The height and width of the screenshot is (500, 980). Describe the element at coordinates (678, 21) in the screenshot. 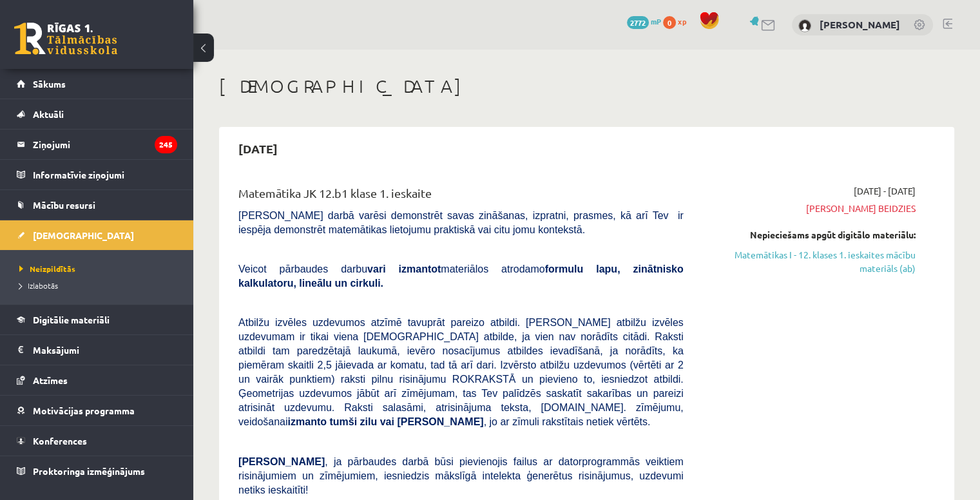

I see `a: 0 xp` at that location.